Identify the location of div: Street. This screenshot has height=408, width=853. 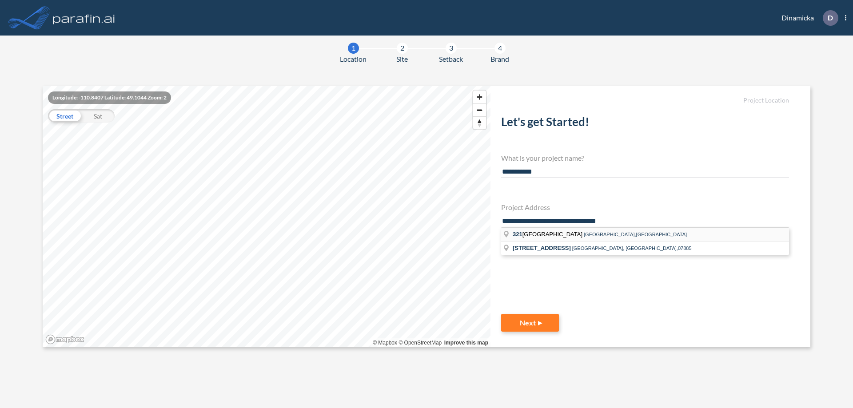
(64, 116).